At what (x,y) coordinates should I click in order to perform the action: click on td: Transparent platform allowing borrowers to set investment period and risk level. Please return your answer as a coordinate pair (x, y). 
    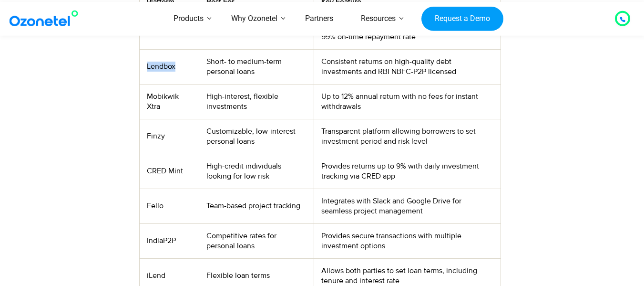
    Looking at the image, I should click on (407, 136).